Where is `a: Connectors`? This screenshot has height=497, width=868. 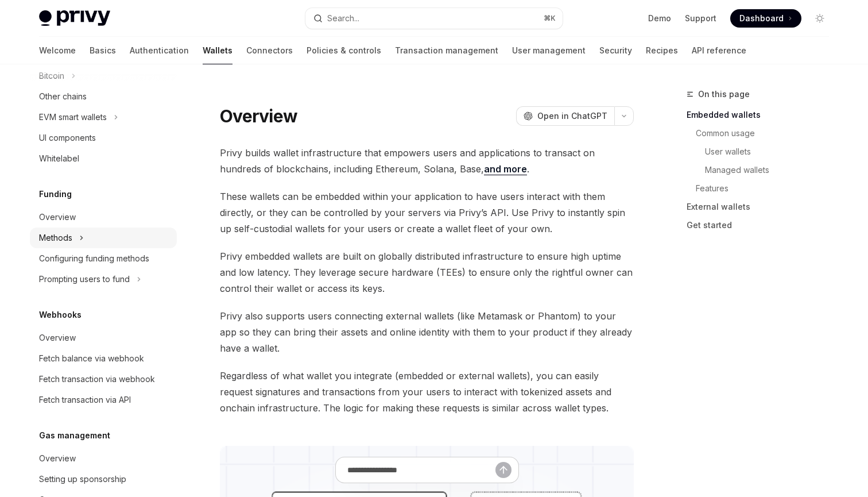 a: Connectors is located at coordinates (269, 50).